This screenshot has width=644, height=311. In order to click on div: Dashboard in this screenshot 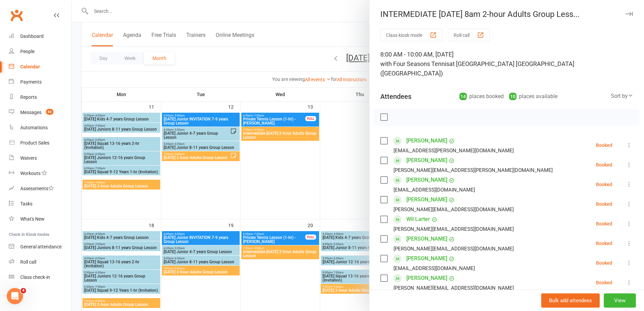, I will do `click(32, 36)`.